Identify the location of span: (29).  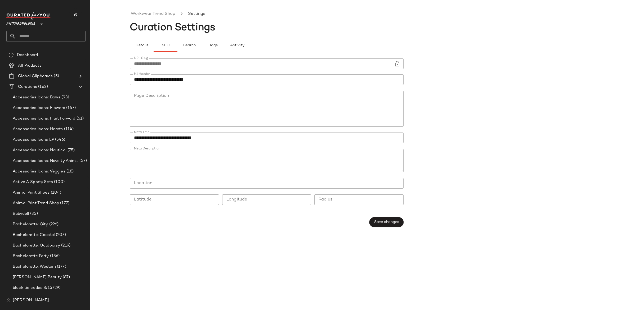
(56, 288).